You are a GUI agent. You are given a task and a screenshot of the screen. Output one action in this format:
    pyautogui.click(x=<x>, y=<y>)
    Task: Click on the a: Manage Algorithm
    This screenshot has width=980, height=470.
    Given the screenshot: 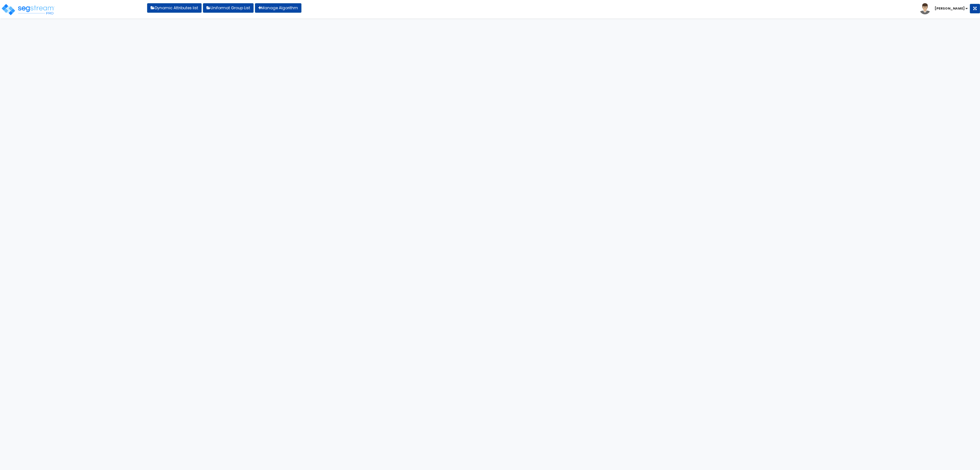 What is the action you would take?
    pyautogui.click(x=278, y=8)
    